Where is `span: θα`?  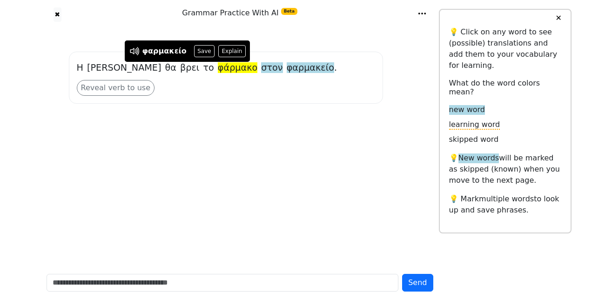
span: θα is located at coordinates (171, 68).